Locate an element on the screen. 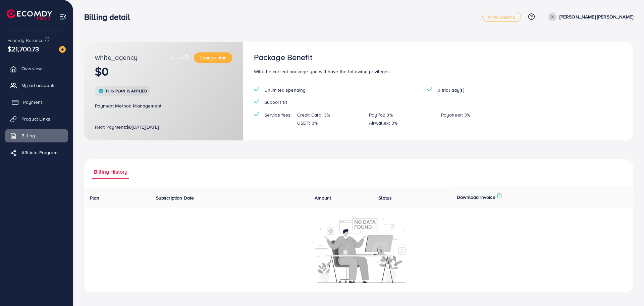 This screenshot has width=644, height=306. h1: $0 is located at coordinates (164, 71).